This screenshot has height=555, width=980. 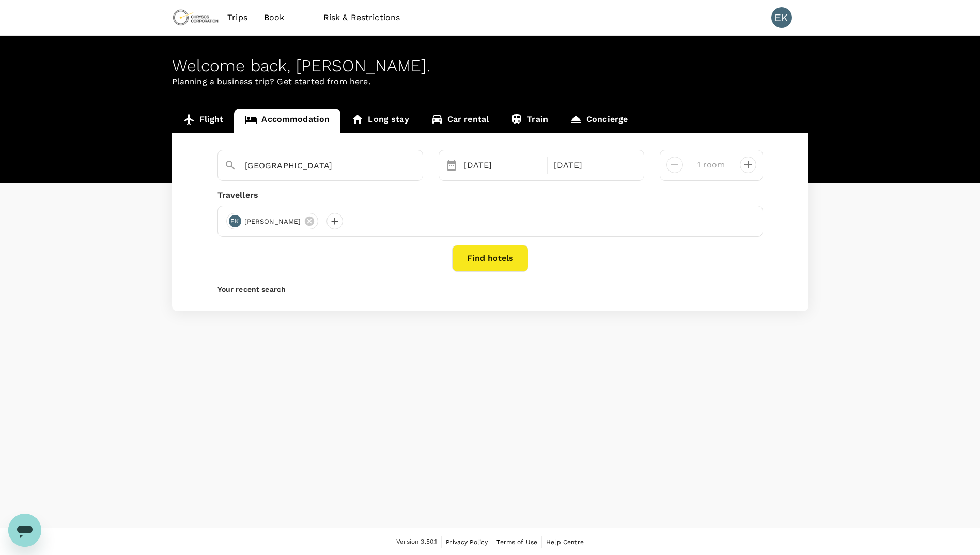 What do you see at coordinates (275, 17) in the screenshot?
I see `span: Book` at bounding box center [275, 17].